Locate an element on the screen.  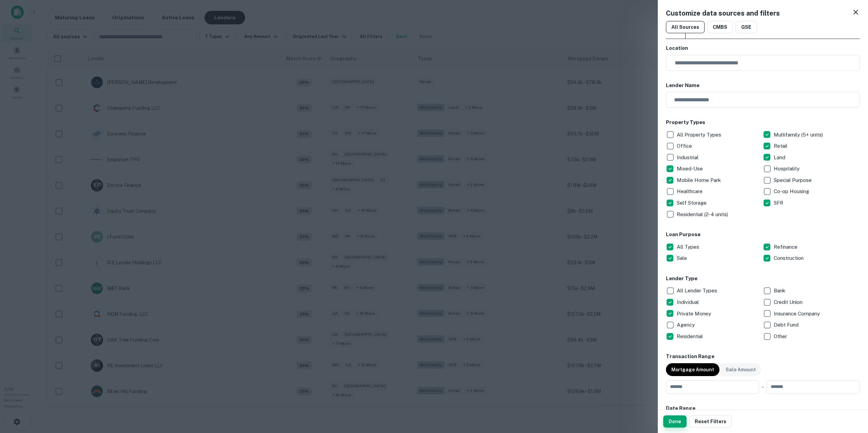
p: Industrial is located at coordinates (688, 157).